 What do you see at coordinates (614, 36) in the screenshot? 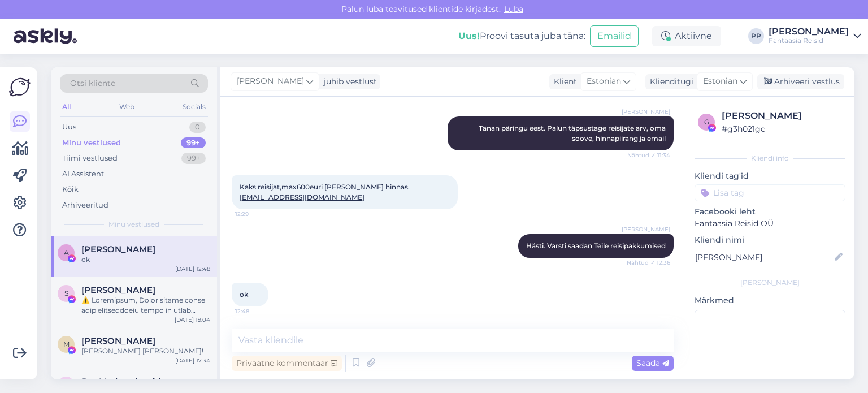
I see `button: Emailid` at bounding box center [614, 36].